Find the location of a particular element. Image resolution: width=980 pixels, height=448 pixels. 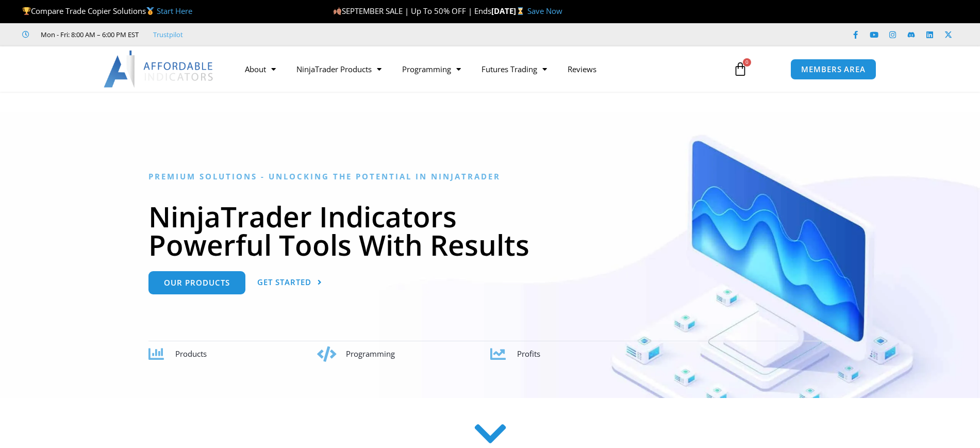

a: Get Started is located at coordinates (289, 282).